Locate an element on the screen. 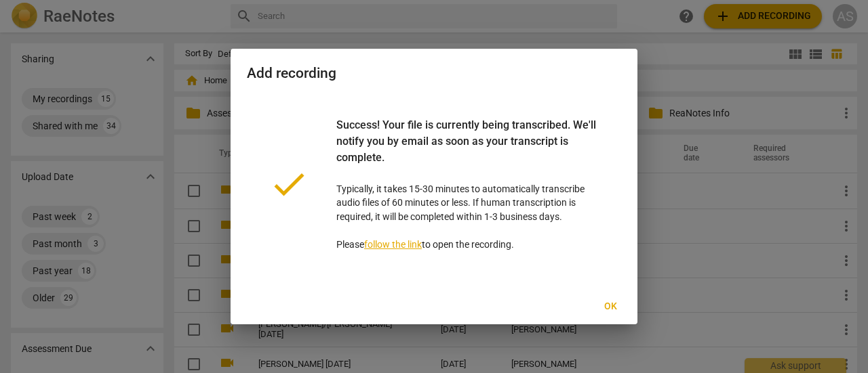 This screenshot has width=868, height=373. p: Typically, it takes 15-30 minutes to automatically transcribe audio files of 60 minutes or less. ... is located at coordinates (468, 184).